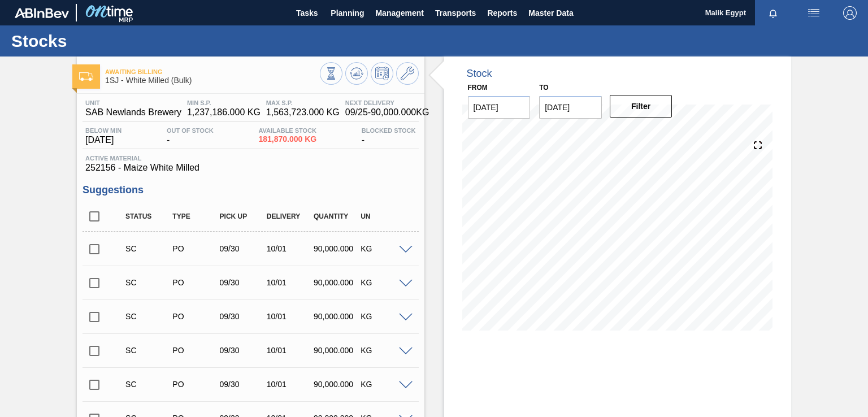 This screenshot has width=868, height=417. What do you see at coordinates (133, 103) in the screenshot?
I see `span: Unit` at bounding box center [133, 103].